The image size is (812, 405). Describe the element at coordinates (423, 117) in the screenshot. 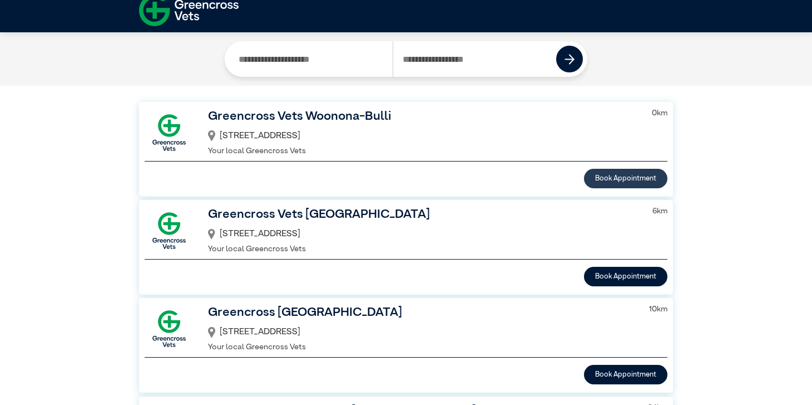

I see `h3: Greencross Vets Woonona-Bulli` at that location.